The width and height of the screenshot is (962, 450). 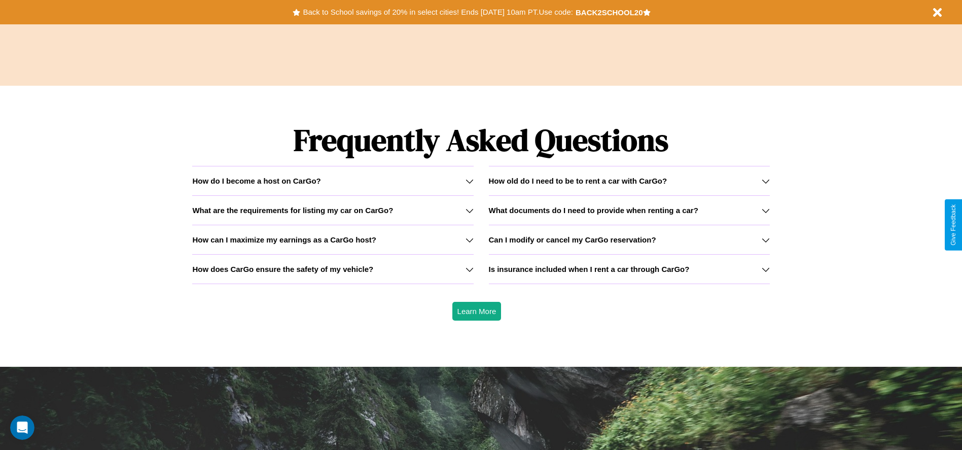 I want to click on h3: How can I maximize my earnings as a CarGo host?, so click(x=284, y=239).